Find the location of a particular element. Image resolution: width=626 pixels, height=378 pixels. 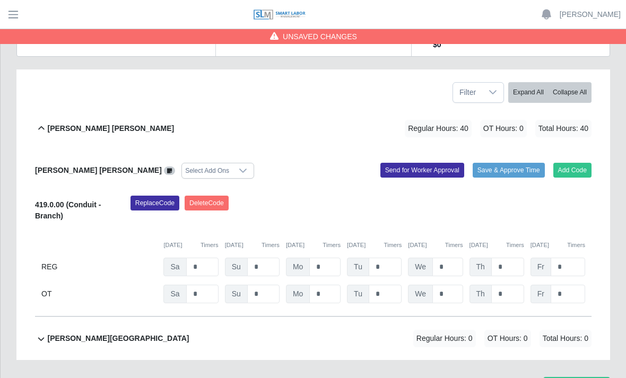

button: DeleteCode is located at coordinates (206, 203).